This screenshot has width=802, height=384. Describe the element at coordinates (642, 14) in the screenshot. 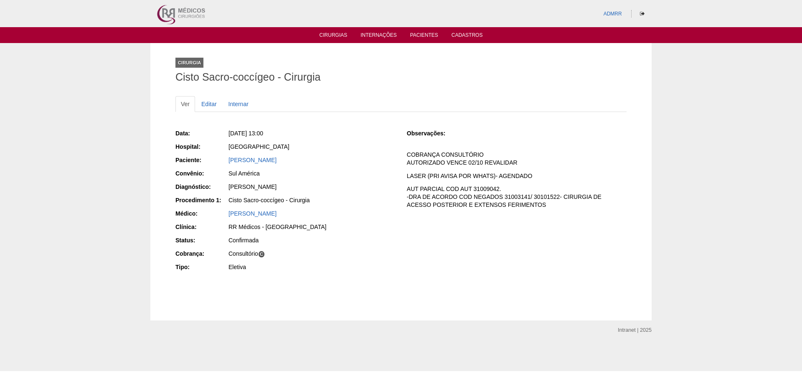

I see `i: Sair` at that location.